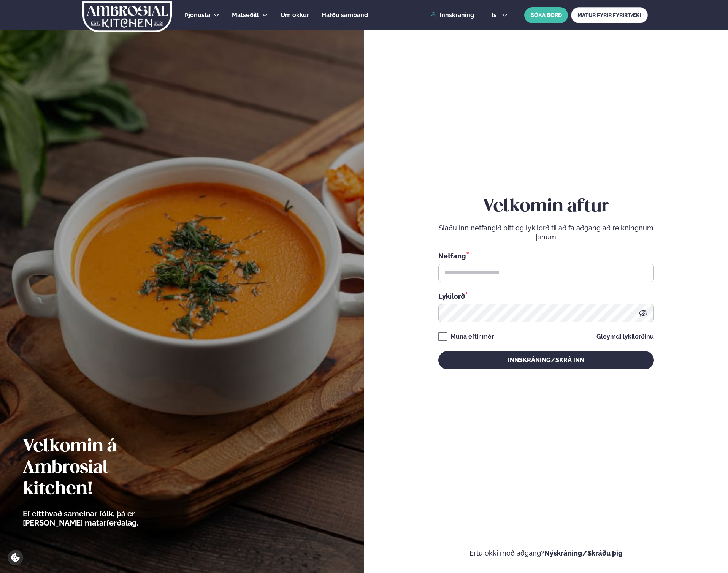 Image resolution: width=728 pixels, height=573 pixels. What do you see at coordinates (546, 233) in the screenshot?
I see `p: Sláðu inn netfangið þitt og lykilorð til að fá aðgang að reikningnum þínum` at bounding box center [546, 233].